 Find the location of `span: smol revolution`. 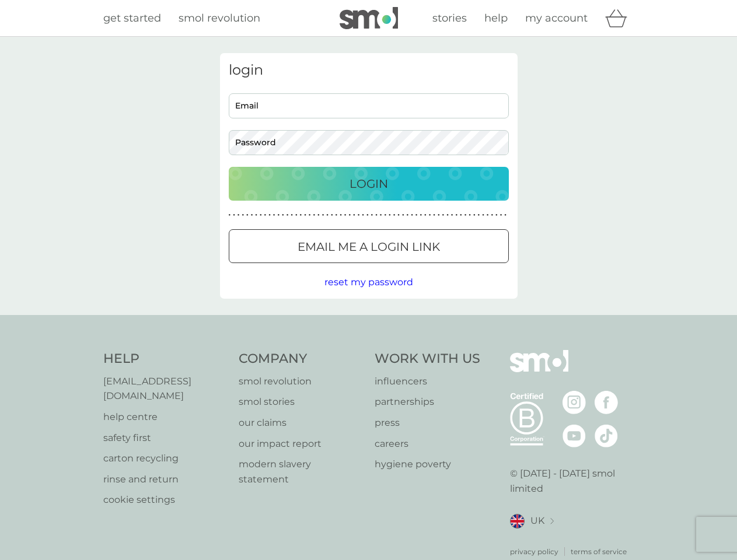

span: smol revolution is located at coordinates (219, 18).